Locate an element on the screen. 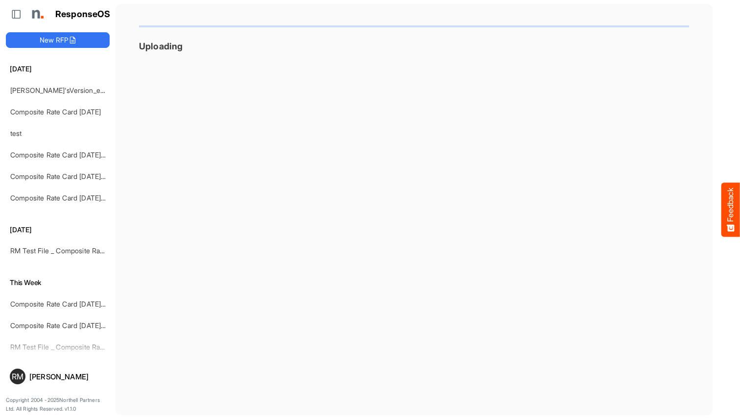  h6: This Week is located at coordinates (58, 283).